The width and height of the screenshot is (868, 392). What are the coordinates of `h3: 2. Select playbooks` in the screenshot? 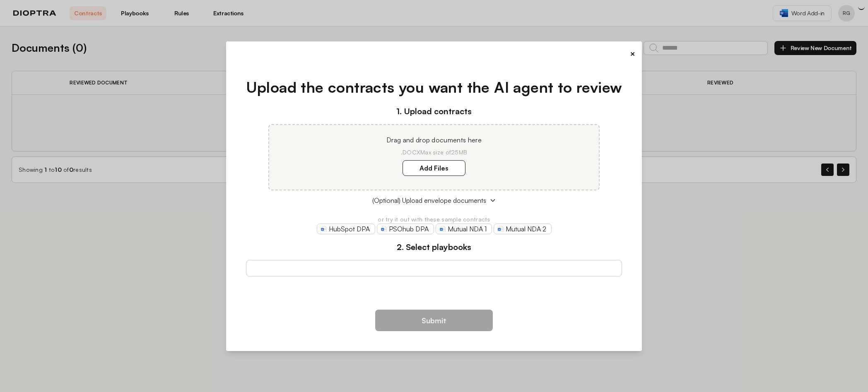 It's located at (434, 247).